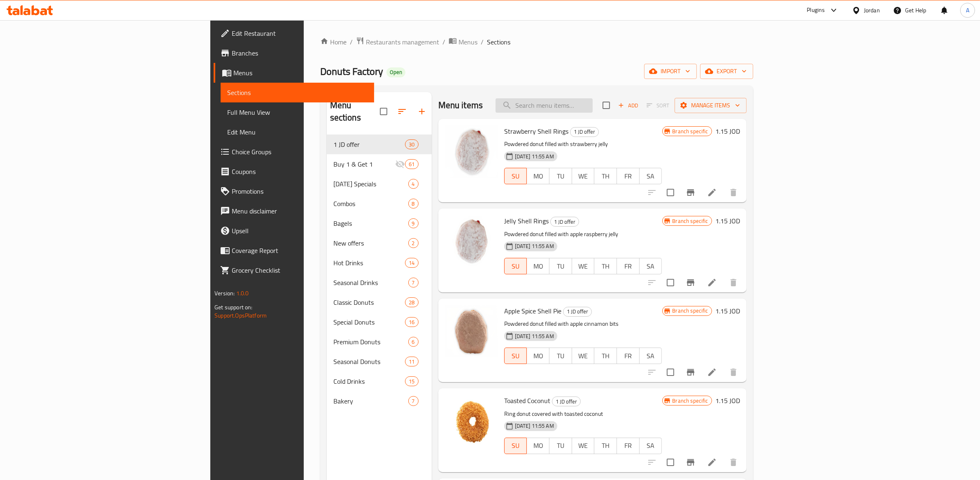 Image resolution: width=980 pixels, height=480 pixels. Describe the element at coordinates (397, 42) in the screenshot. I see `a: Restaurants management` at that location.